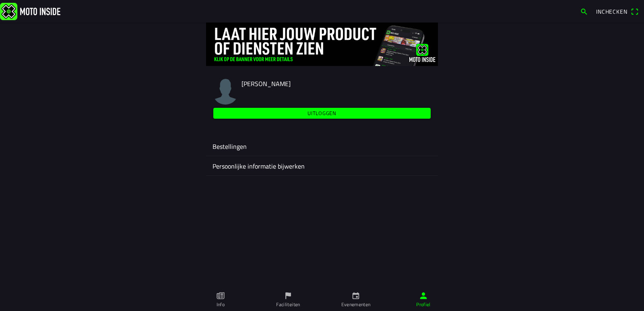  Describe the element at coordinates (221, 305) in the screenshot. I see `ion-label: Info` at that location.